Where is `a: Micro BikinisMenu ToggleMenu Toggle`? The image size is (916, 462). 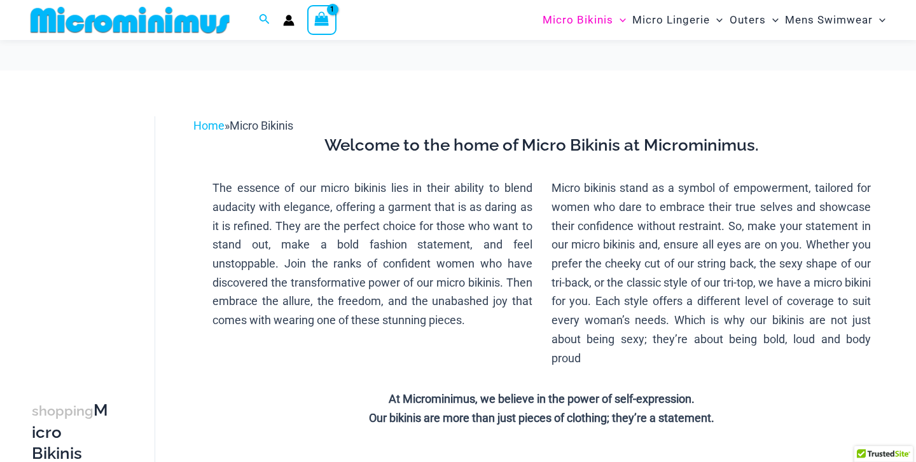
a: Micro BikinisMenu ToggleMenu Toggle is located at coordinates (584, 20).